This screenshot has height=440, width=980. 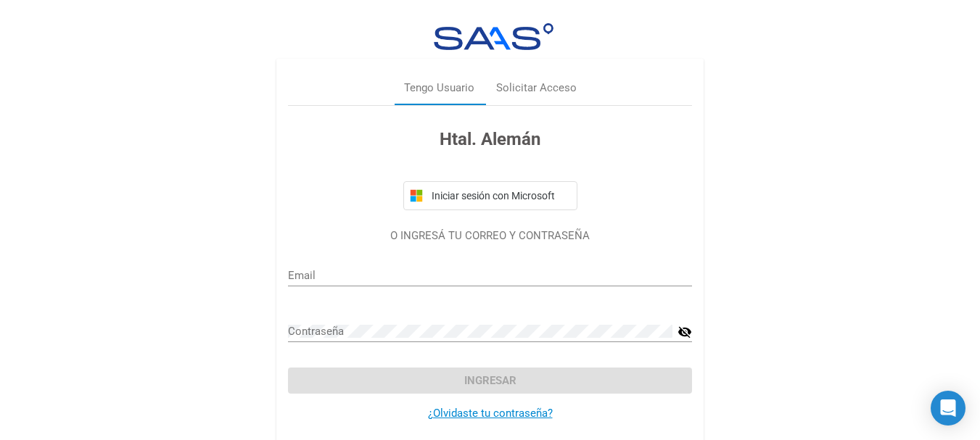 I want to click on div: Tengo Usuario, so click(x=439, y=88).